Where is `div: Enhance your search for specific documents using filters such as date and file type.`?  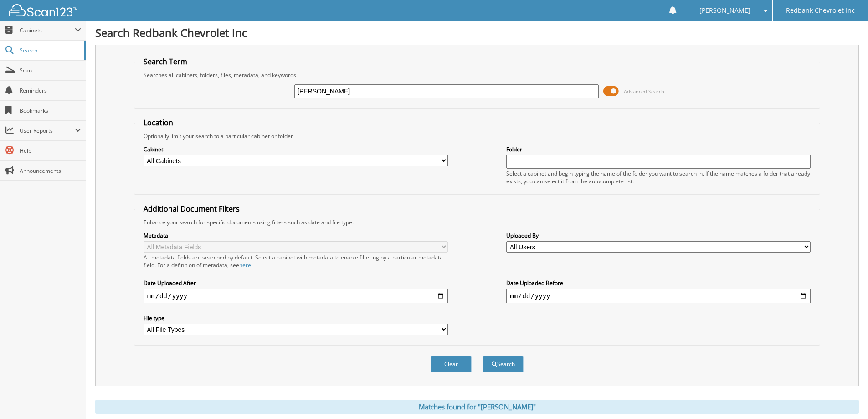
div: Enhance your search for specific documents using filters such as date and file type. is located at coordinates (477, 222).